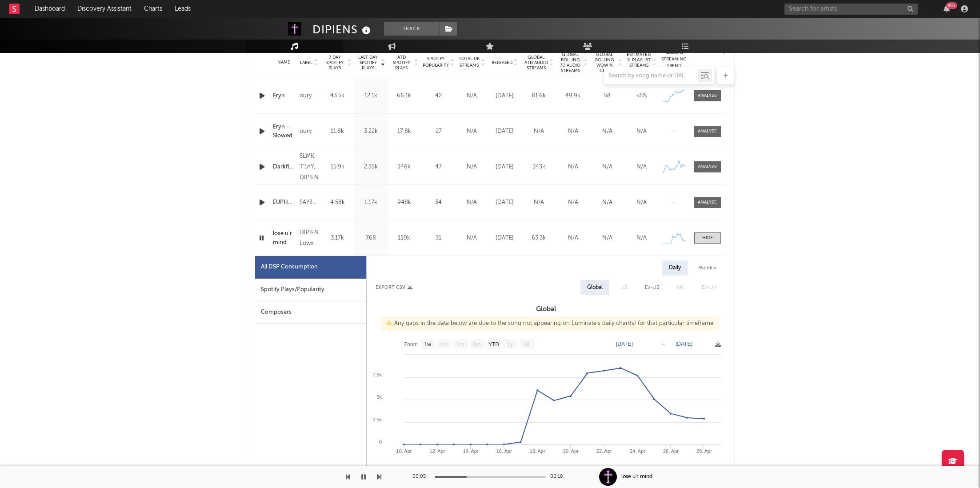  I want to click on button: 99+, so click(946, 9).